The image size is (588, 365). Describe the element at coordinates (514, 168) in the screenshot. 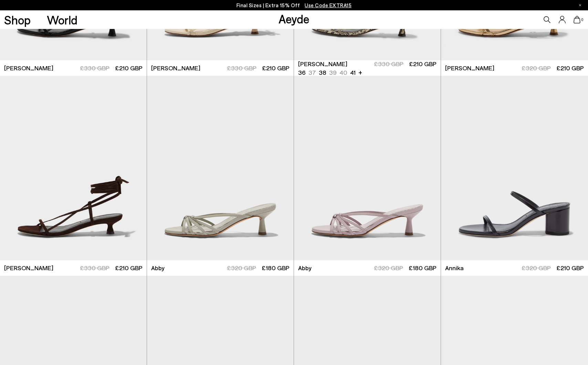

I see `a: Annika Leather Sandals` at that location.